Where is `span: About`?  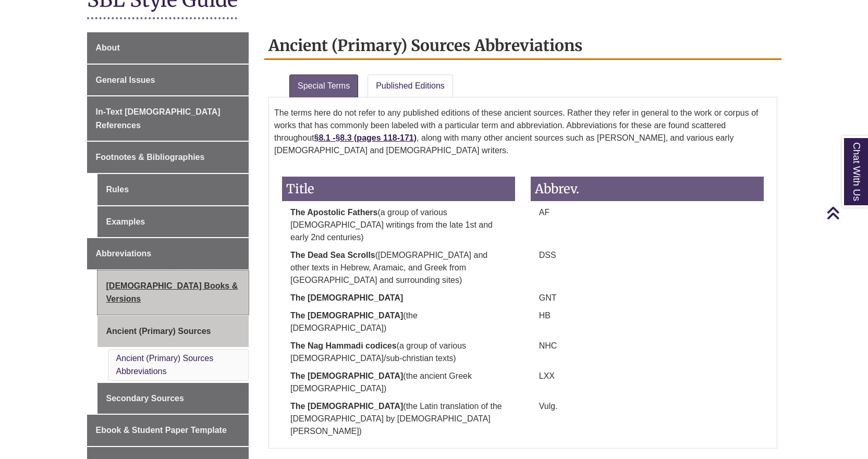 span: About is located at coordinates (108, 47).